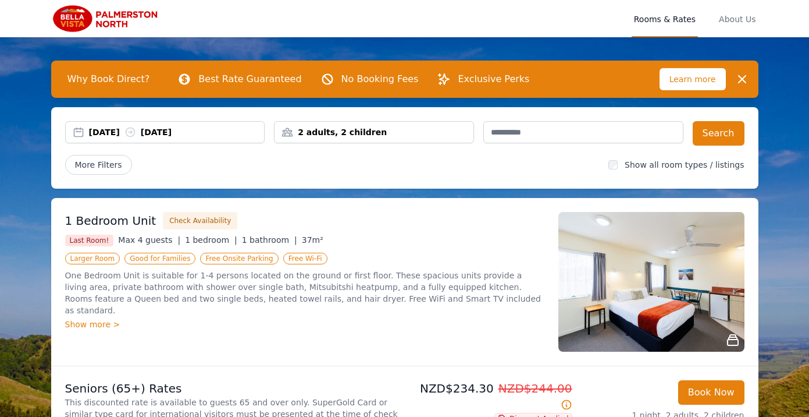 This screenshot has height=417, width=809. What do you see at coordinates (250, 79) in the screenshot?
I see `p: Best Rate Guaranteed` at bounding box center [250, 79].